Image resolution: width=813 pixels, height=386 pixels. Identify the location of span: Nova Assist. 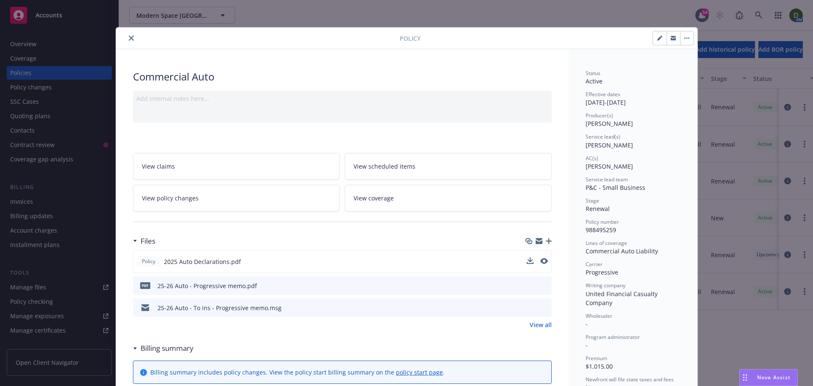
(774, 377).